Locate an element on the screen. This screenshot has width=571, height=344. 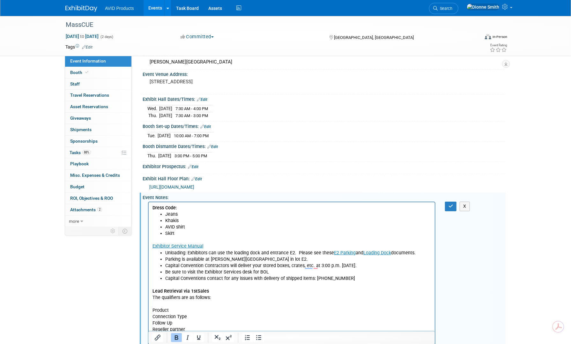
td: Wed. is located at coordinates (153, 109).